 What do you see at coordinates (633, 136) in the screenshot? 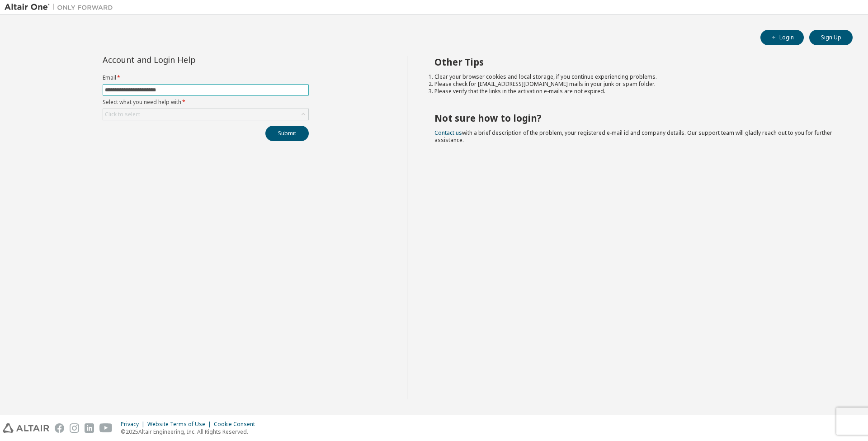
I see `span: with a brief description of the problem, your registered e-mail id and company details. Our suppo...` at bounding box center [633, 136].